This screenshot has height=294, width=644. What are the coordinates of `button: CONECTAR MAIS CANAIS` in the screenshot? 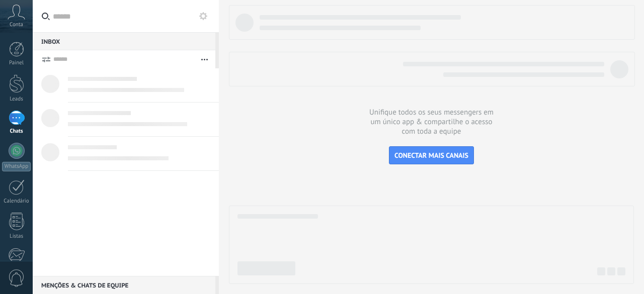 It's located at (431, 156).